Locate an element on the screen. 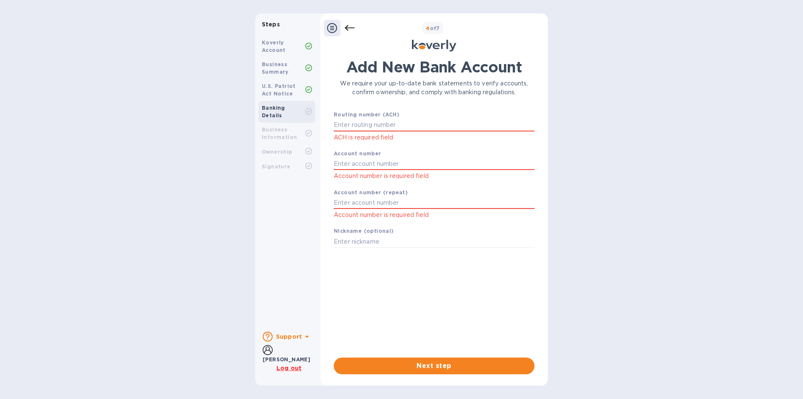  b: of 7 is located at coordinates (433, 28).